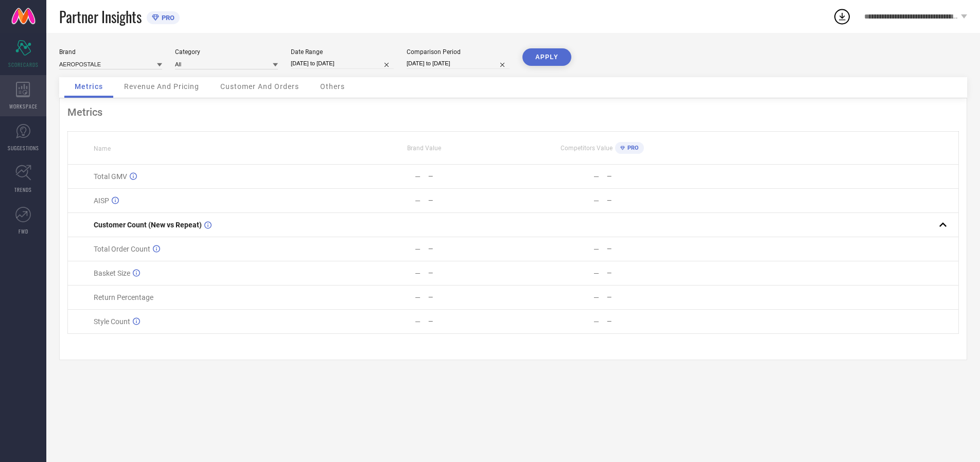 Image resolution: width=980 pixels, height=462 pixels. What do you see at coordinates (112, 322) in the screenshot?
I see `span: Style Count` at bounding box center [112, 322].